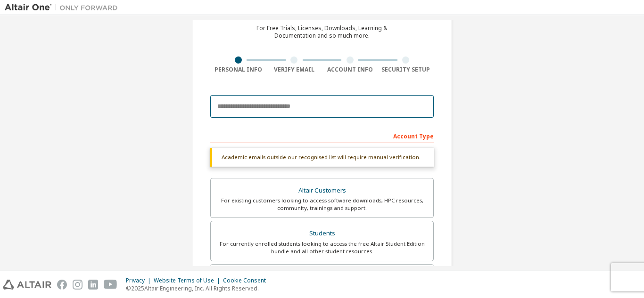 The image size is (644, 298). What do you see at coordinates (61, 285) in the screenshot?
I see `img: facebook.svg` at bounding box center [61, 285].